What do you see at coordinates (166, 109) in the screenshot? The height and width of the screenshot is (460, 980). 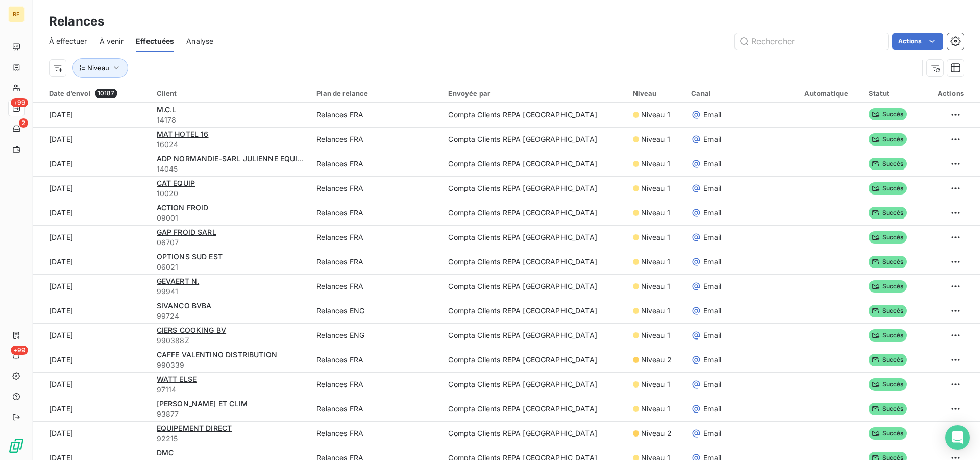 I see `span: M.C.L` at bounding box center [166, 109].